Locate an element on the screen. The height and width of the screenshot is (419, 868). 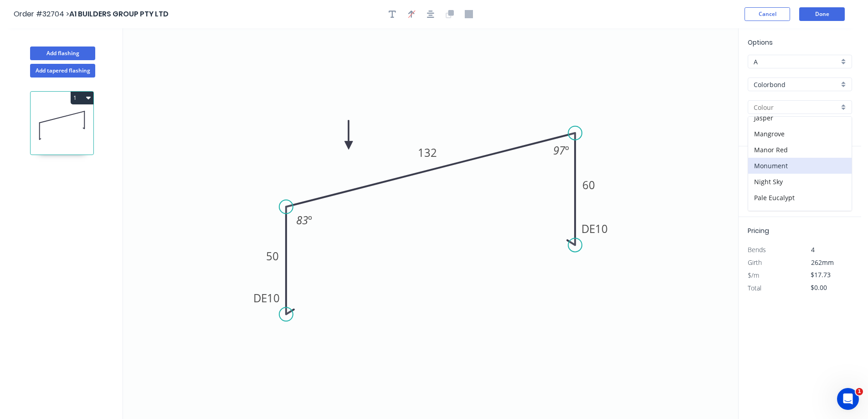
div: Monument is located at coordinates (799, 165).